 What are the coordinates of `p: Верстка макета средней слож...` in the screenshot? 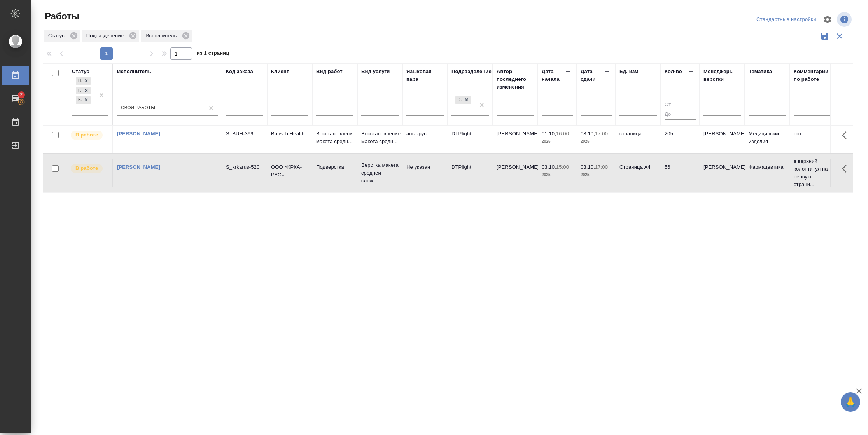 It's located at (380, 173).